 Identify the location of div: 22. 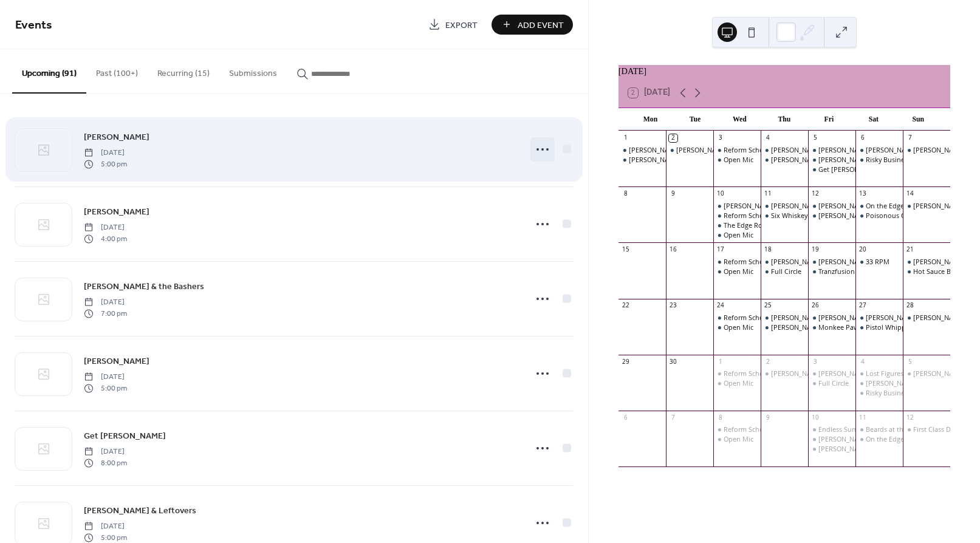
(625, 306).